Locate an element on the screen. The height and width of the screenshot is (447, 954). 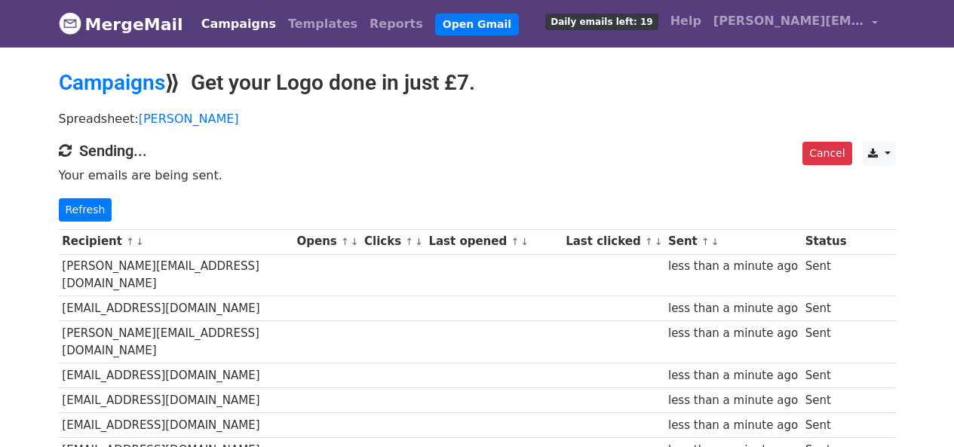
th: Clicks is located at coordinates (392, 241).